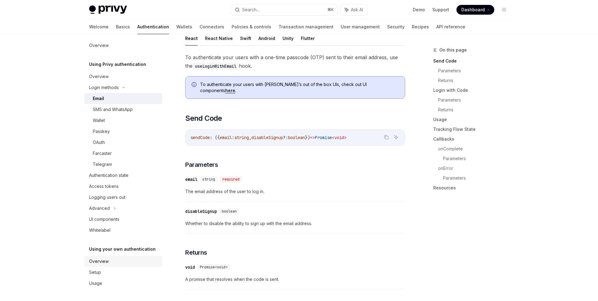 This screenshot has height=301, width=598. Describe the element at coordinates (99, 142) in the screenshot. I see `div: OAuth` at that location.